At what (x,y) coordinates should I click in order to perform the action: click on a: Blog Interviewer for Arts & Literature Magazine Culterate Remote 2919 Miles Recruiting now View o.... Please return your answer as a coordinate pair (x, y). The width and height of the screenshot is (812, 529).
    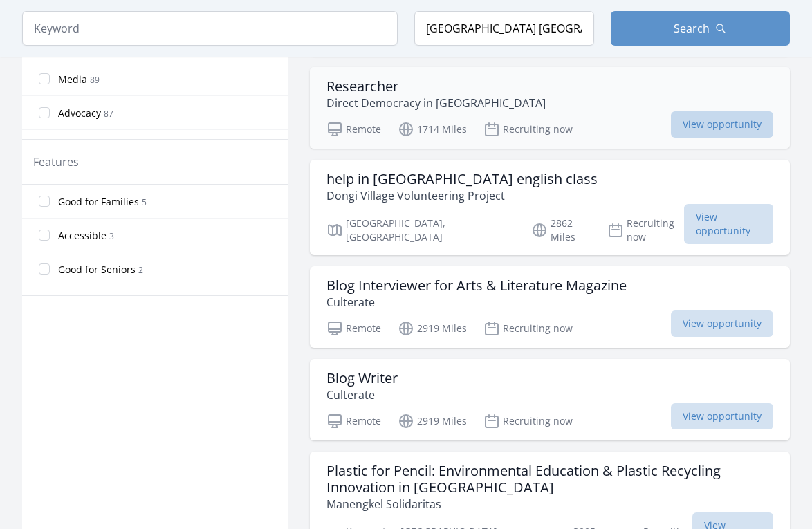
    Looking at the image, I should click on (550, 307).